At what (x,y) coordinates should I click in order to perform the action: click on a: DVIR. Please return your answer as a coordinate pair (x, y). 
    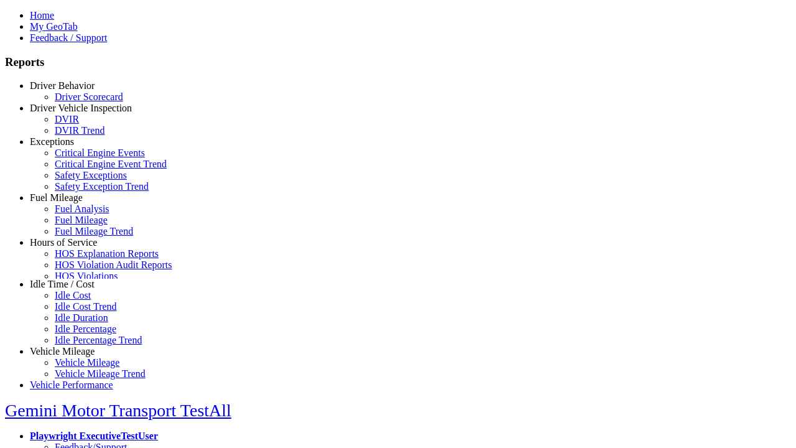
    Looking at the image, I should click on (67, 119).